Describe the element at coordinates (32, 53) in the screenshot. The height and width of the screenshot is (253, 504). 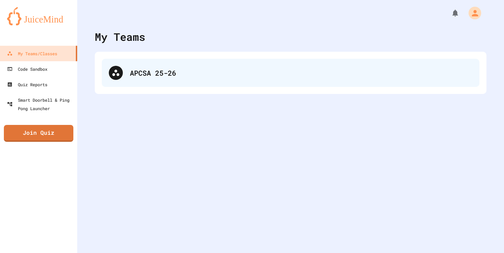
I see `div: My Teams/Classes` at that location.